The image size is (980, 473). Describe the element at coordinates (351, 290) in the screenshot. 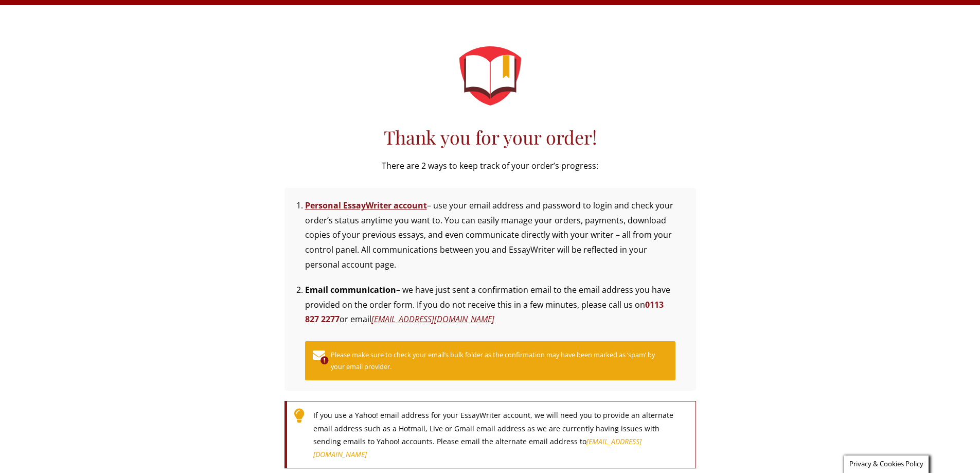

I see `strong: Email communication` at that location.